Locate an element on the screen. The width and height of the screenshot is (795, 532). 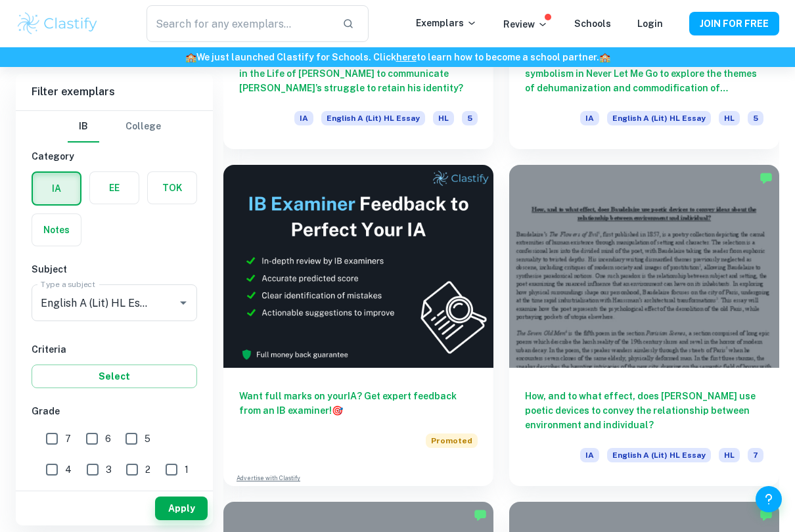
label: Type a subject is located at coordinates (68, 284).